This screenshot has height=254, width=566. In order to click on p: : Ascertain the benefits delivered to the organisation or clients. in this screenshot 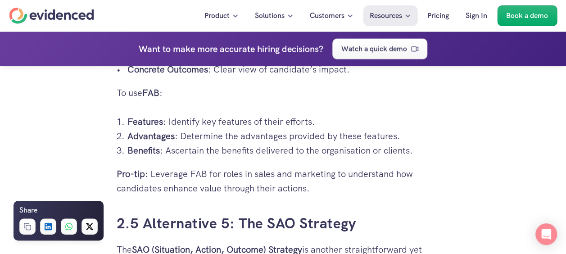, I will do `click(289, 150)`.